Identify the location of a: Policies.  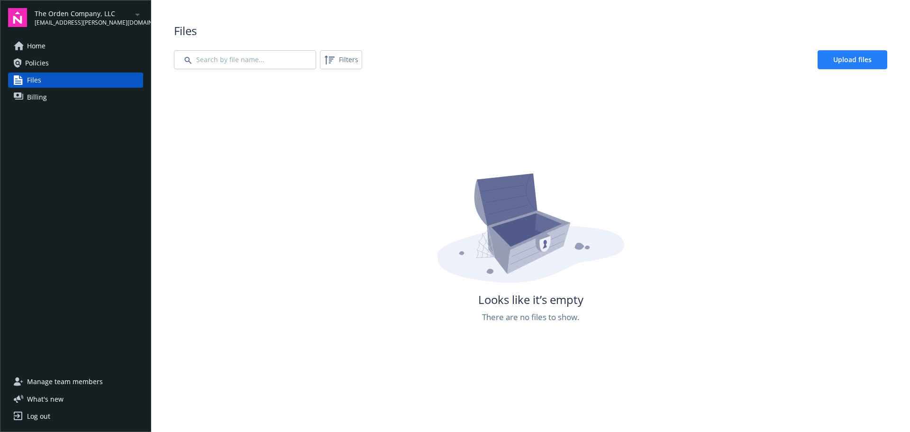
(75, 63).